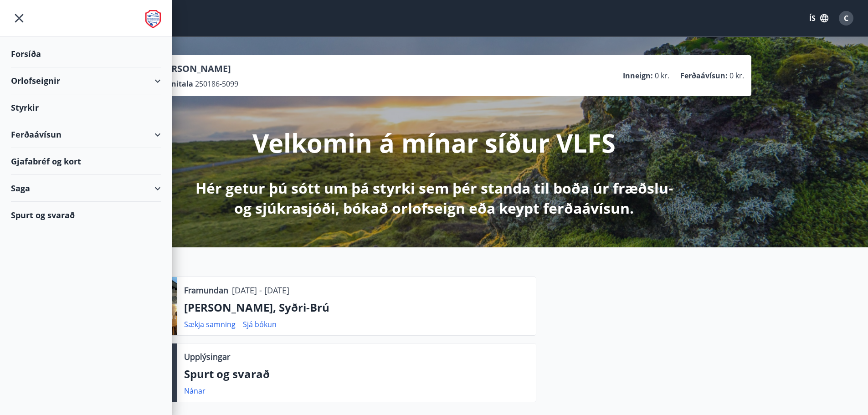 Image resolution: width=868 pixels, height=415 pixels. Describe the element at coordinates (86, 188) in the screenshot. I see `div: Saga` at that location.